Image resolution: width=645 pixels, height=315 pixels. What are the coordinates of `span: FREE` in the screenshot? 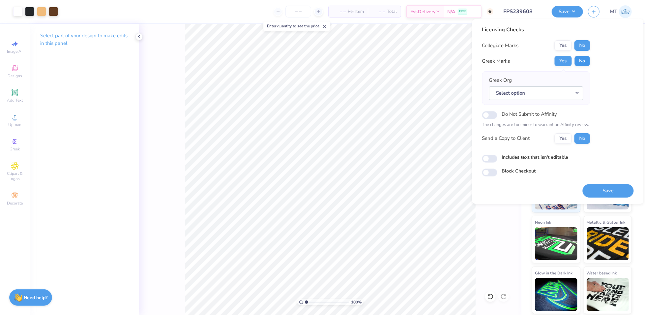 It's located at (462, 12).